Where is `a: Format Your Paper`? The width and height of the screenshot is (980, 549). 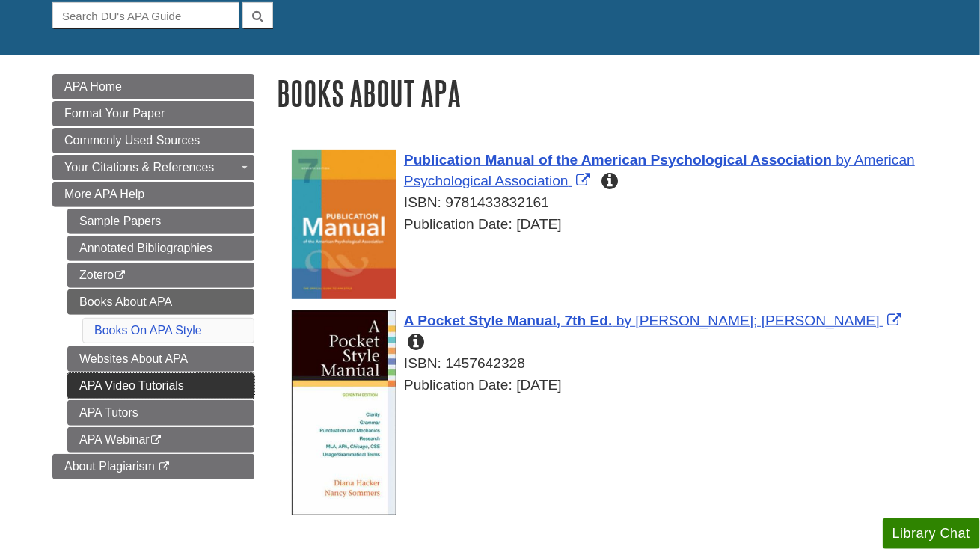
a: Format Your Paper is located at coordinates (153, 114).